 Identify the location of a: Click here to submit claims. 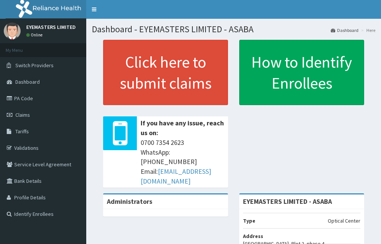
(165, 72).